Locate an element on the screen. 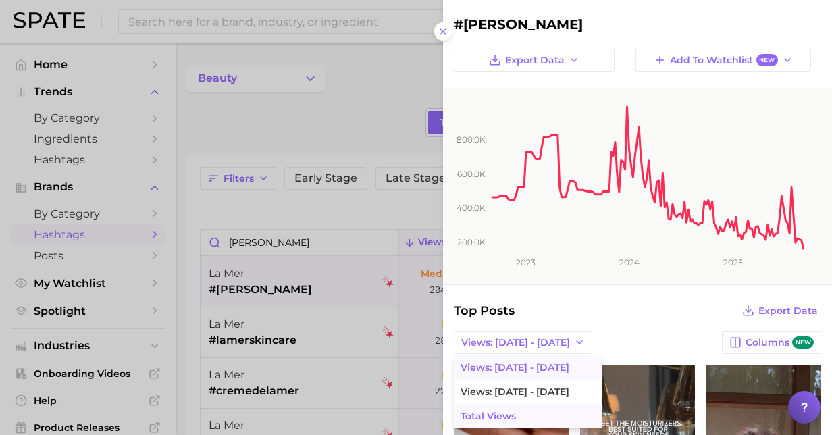 Image resolution: width=832 pixels, height=435 pixels. tspan: 2023 is located at coordinates (525, 262).